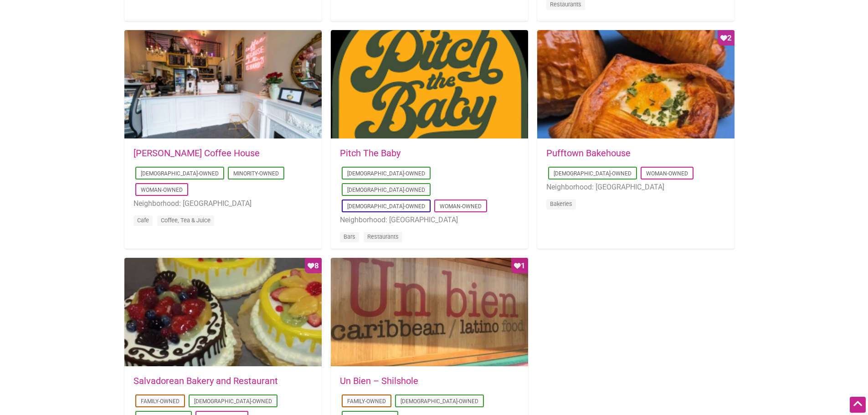 The height and width of the screenshot is (415, 868). What do you see at coordinates (256, 174) in the screenshot?
I see `a: Minority-Owned` at bounding box center [256, 174].